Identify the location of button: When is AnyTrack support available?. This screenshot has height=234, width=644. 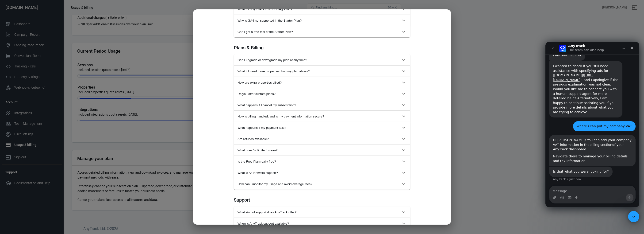
(322, 223).